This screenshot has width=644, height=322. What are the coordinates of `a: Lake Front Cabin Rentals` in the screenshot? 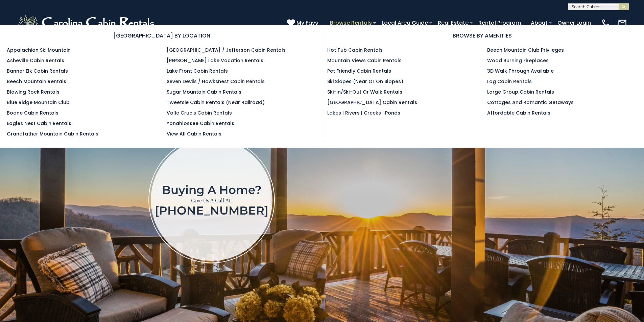 It's located at (197, 71).